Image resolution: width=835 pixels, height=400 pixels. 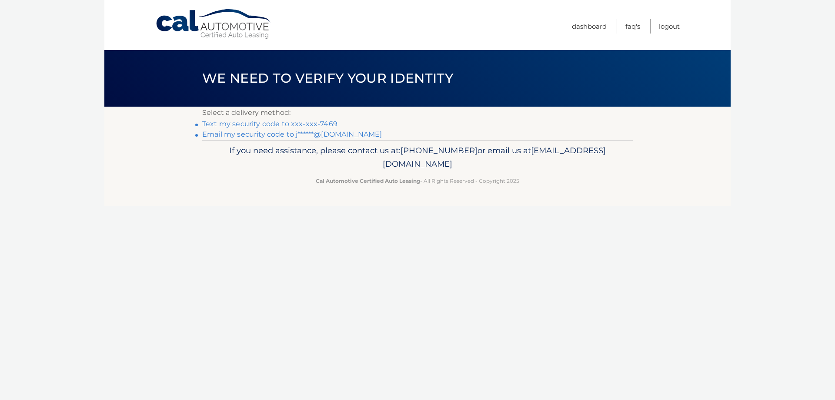 I want to click on p: If you need assistance, please contact us at: or email us at, so click(x=417, y=157).